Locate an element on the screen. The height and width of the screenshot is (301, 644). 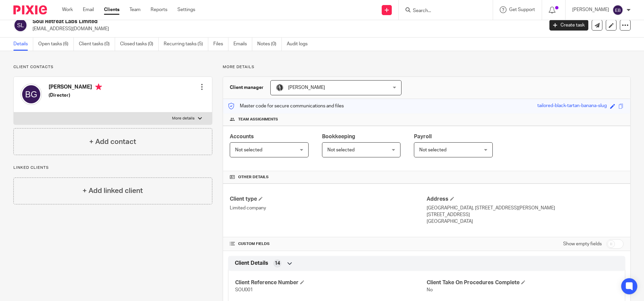
a: Work is located at coordinates (67, 10).